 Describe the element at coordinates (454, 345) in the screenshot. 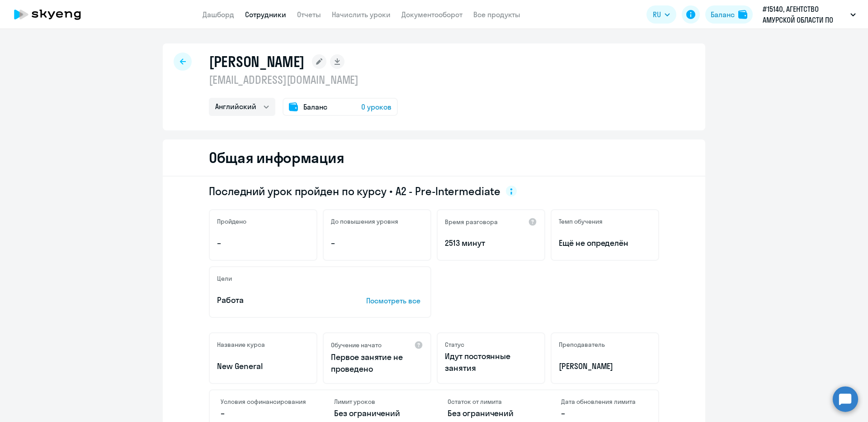

I see `h5: Статус` at that location.